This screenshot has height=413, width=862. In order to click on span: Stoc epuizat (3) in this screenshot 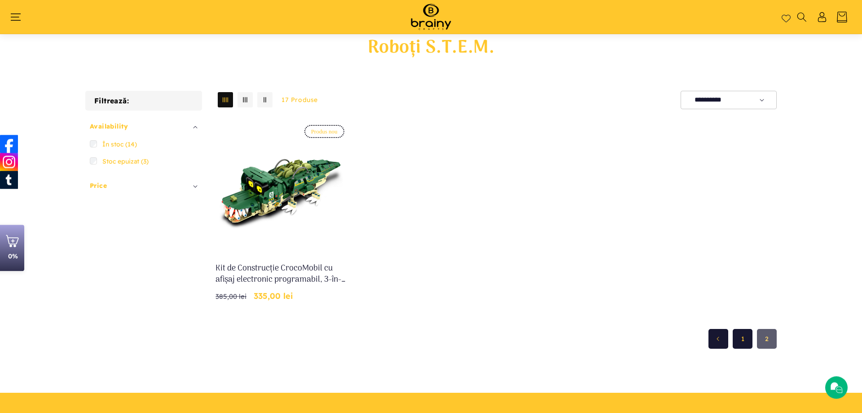, I will do `click(125, 161)`.